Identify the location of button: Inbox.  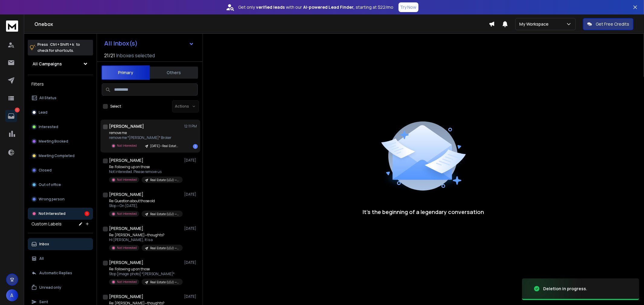
(61, 244).